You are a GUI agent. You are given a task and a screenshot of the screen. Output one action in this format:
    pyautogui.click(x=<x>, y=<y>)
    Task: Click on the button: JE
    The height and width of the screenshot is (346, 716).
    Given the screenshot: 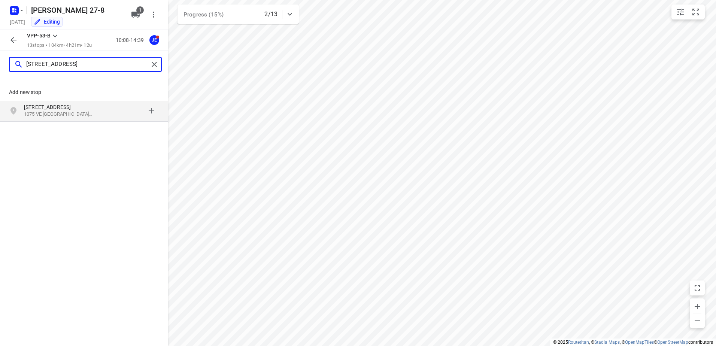 What is the action you would take?
    pyautogui.click(x=154, y=40)
    